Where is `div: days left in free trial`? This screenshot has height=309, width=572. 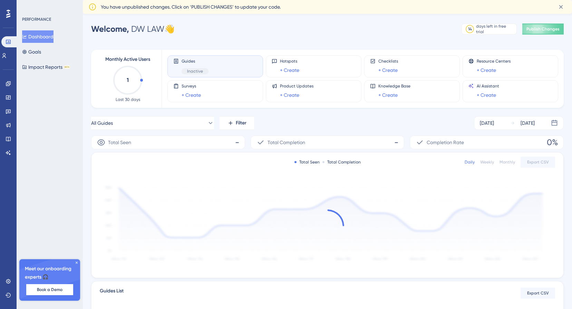 div: days left in free trial is located at coordinates (495, 29).